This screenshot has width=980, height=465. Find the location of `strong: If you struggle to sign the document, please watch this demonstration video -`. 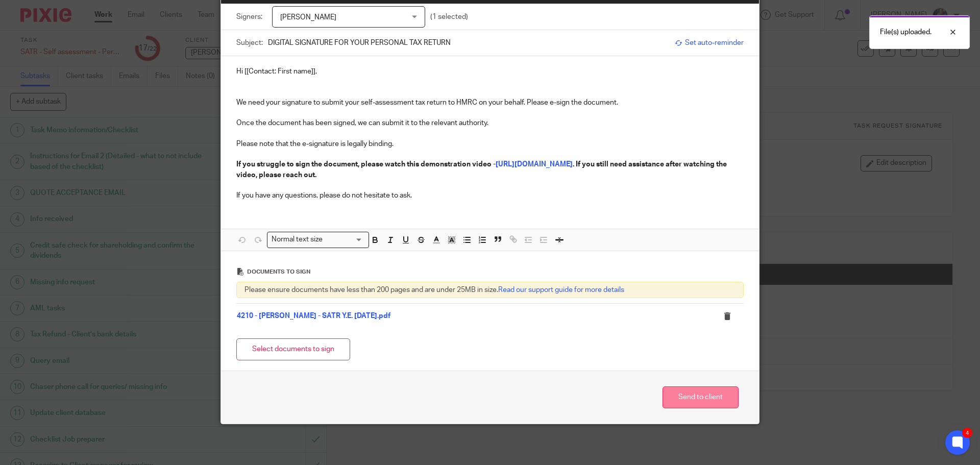

strong: If you struggle to sign the document, please watch this demonstration video - is located at coordinates (366, 164).